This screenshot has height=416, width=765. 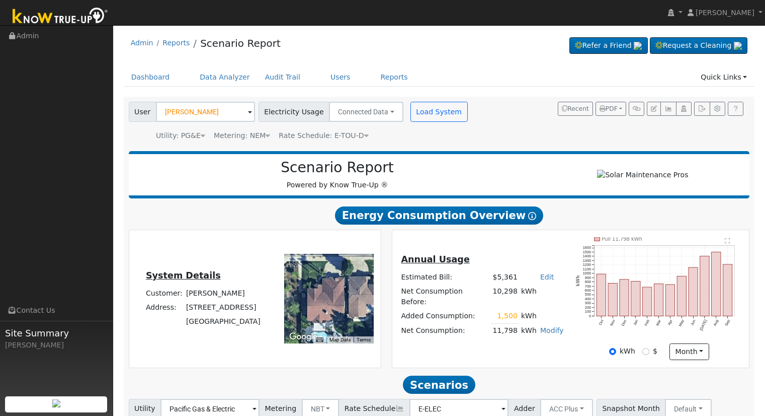 What do you see at coordinates (532, 216) in the screenshot?
I see `i: Show Help` at bounding box center [532, 216].